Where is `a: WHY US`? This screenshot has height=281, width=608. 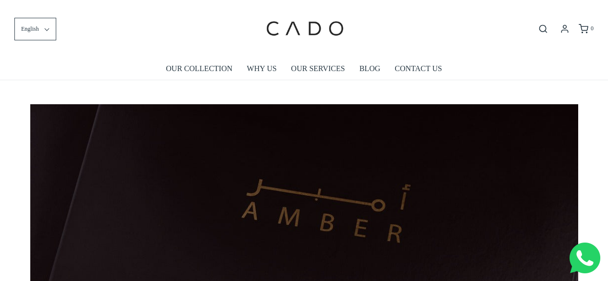
a: WHY US is located at coordinates (262, 69).